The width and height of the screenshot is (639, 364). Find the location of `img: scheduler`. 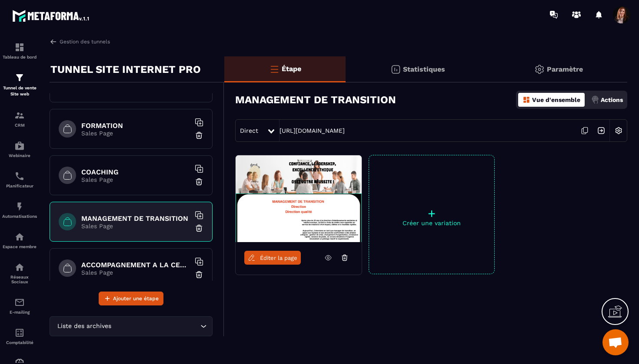

img: scheduler is located at coordinates (19, 176).